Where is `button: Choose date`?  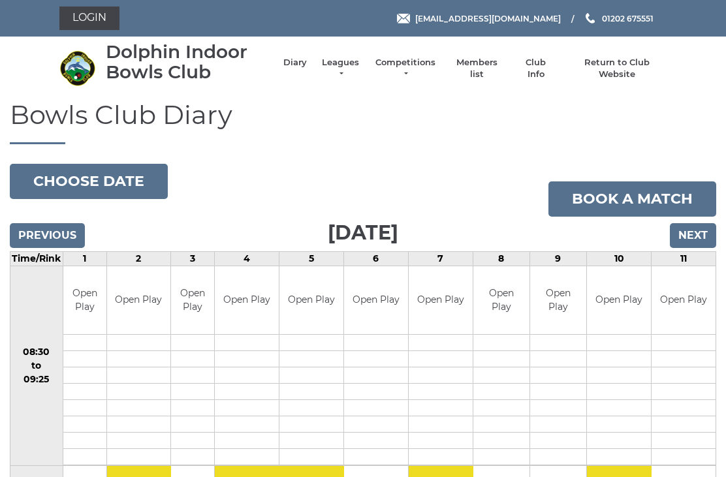
button: Choose date is located at coordinates (89, 182).